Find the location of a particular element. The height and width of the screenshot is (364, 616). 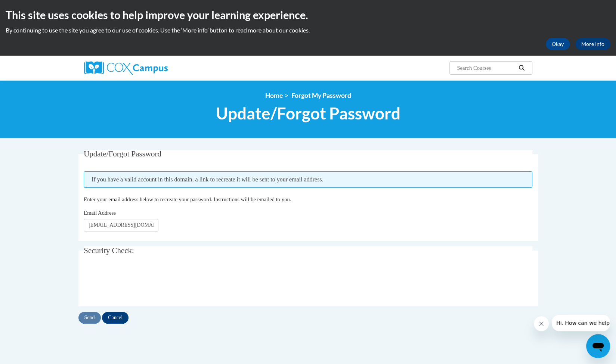

img: Cox Campus is located at coordinates (126, 68).